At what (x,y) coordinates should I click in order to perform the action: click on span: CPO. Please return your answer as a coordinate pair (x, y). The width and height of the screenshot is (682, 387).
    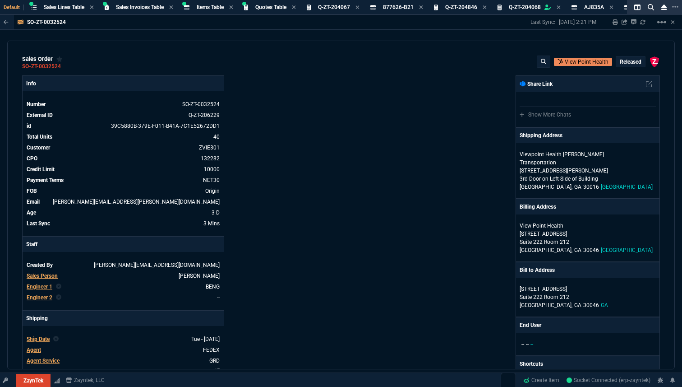
    Looking at the image, I should click on (32, 158).